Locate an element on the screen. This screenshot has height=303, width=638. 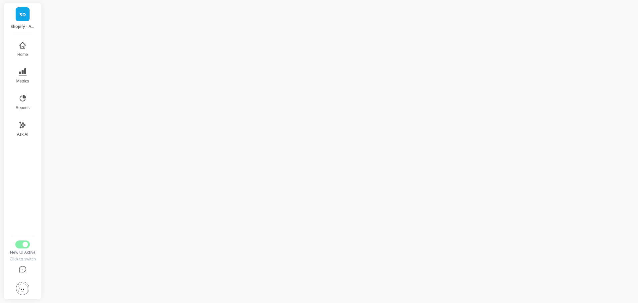
span: Reports is located at coordinates (23, 108).